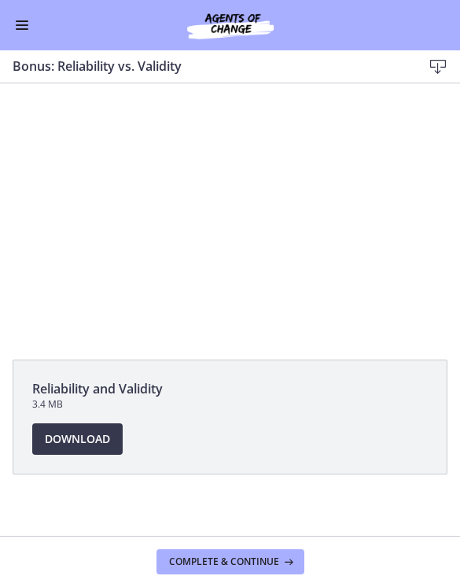 This screenshot has height=587, width=460. I want to click on span: Download, so click(77, 439).